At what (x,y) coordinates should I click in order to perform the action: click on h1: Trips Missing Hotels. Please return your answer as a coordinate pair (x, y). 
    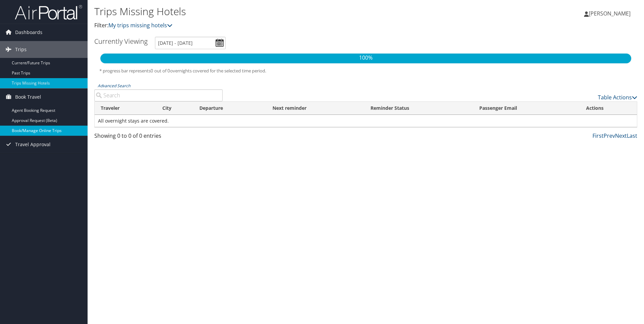
    Looking at the image, I should click on (275, 12).